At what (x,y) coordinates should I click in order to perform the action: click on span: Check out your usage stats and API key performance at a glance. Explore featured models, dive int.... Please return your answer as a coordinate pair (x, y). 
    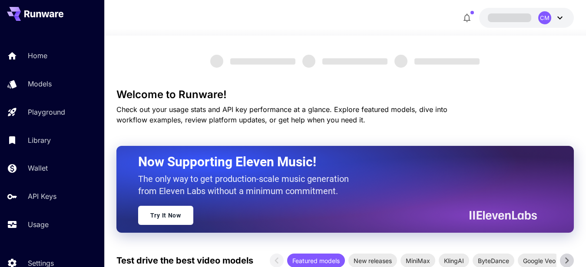
    Looking at the image, I should click on (282, 115).